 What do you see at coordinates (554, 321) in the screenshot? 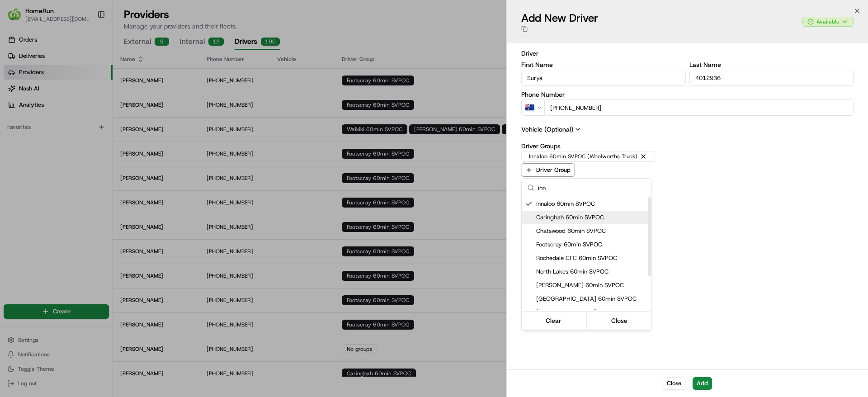
I see `button: Clear` at bounding box center [554, 321].